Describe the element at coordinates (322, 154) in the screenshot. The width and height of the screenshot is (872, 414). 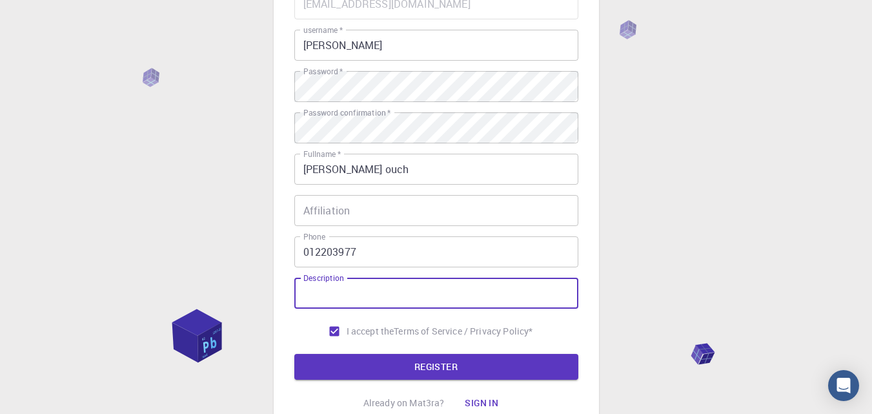
I see `label: Fullname` at that location.